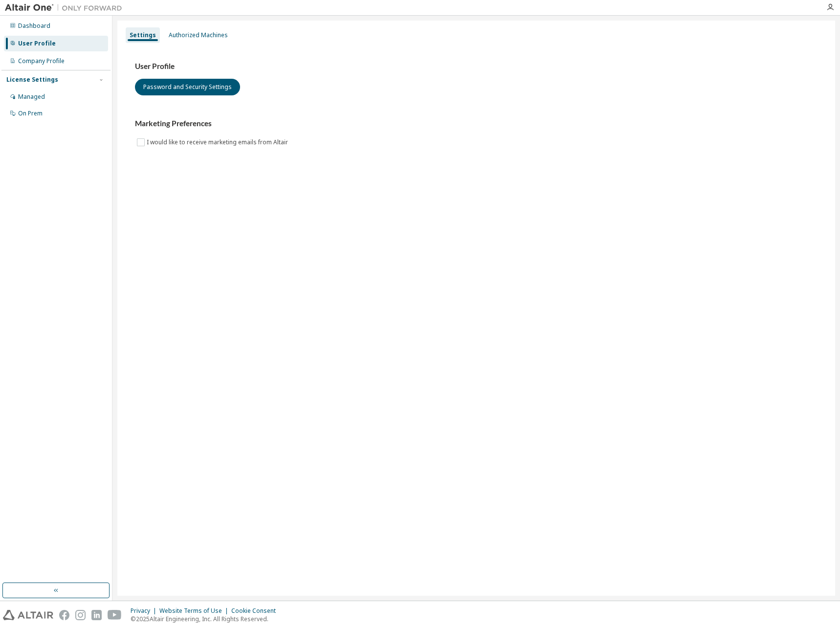 Image resolution: width=840 pixels, height=629 pixels. Describe the element at coordinates (476, 67) in the screenshot. I see `h3: User Profile` at that location.